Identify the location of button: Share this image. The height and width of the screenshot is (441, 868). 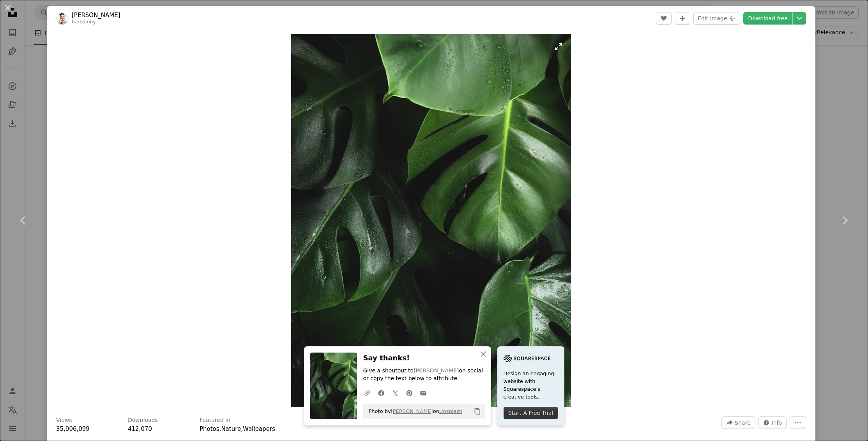
(738, 423).